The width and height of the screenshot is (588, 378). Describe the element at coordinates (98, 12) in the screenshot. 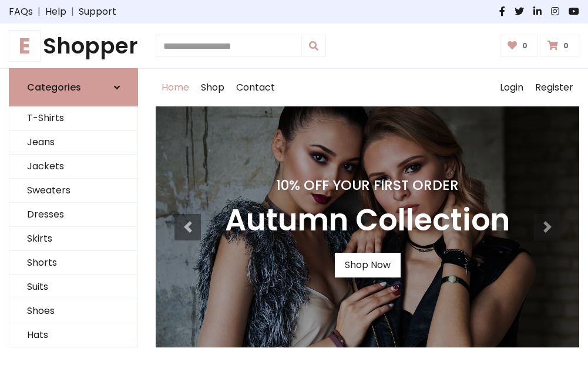

I see `a: Support` at that location.